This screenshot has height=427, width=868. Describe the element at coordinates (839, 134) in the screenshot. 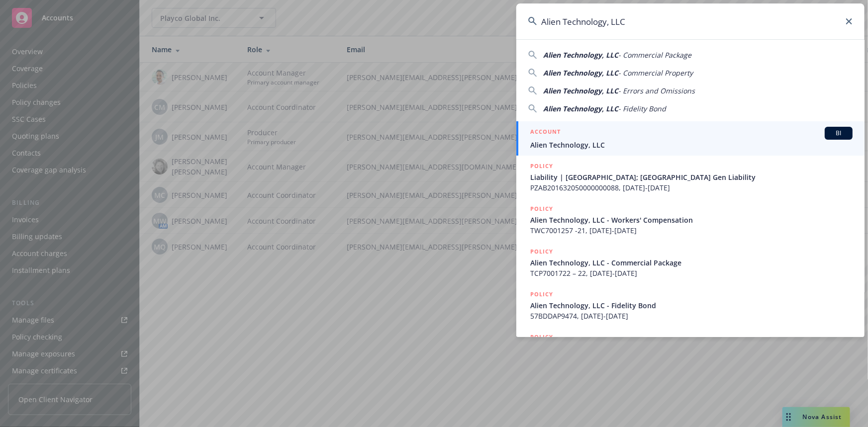

I see `span: BI` at that location.